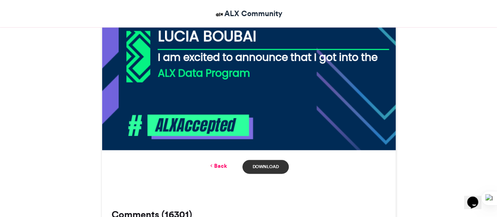 This screenshot has width=497, height=217. I want to click on a: ALX Community, so click(248, 13).